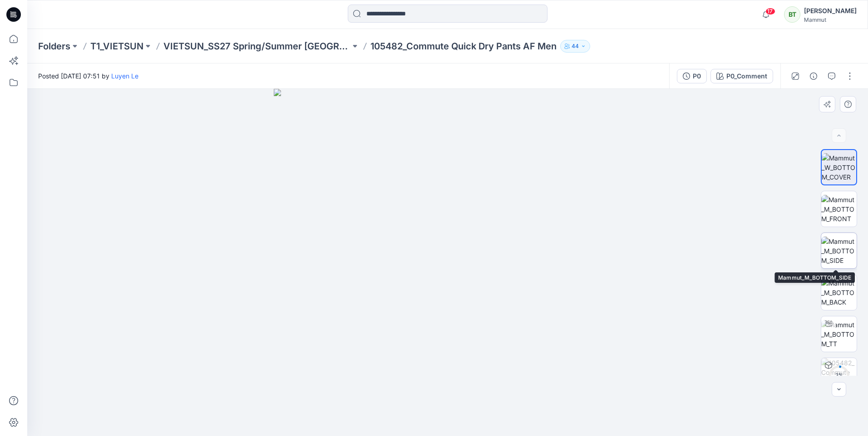 The height and width of the screenshot is (436, 868). Describe the element at coordinates (839, 376) in the screenshot. I see `img: 105482_Commute Quick Dry Pants AF Men P0_Comment` at that location.